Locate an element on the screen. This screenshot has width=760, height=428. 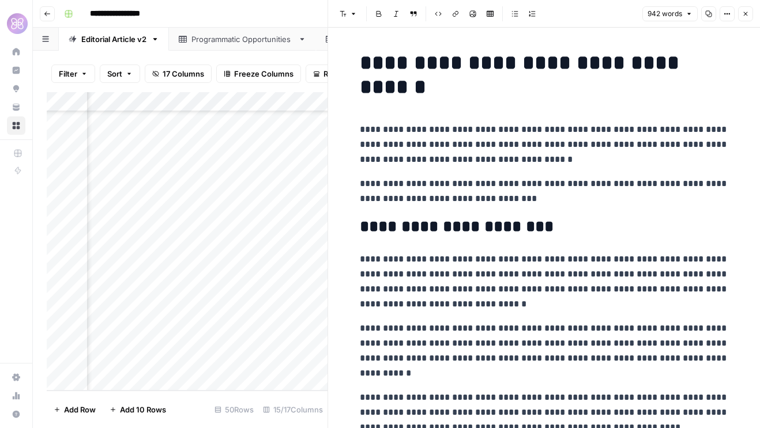
button: Row Height is located at coordinates (339, 74).